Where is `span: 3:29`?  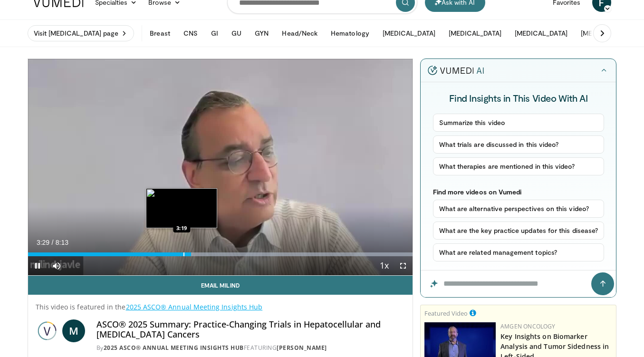
span: 3:29 is located at coordinates (43, 242).